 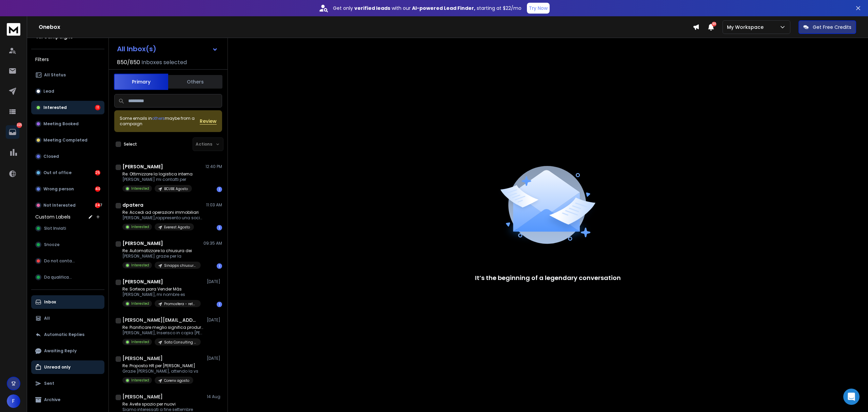 What do you see at coordinates (68, 244) in the screenshot?
I see `button: Snooze` at bounding box center [68, 244].